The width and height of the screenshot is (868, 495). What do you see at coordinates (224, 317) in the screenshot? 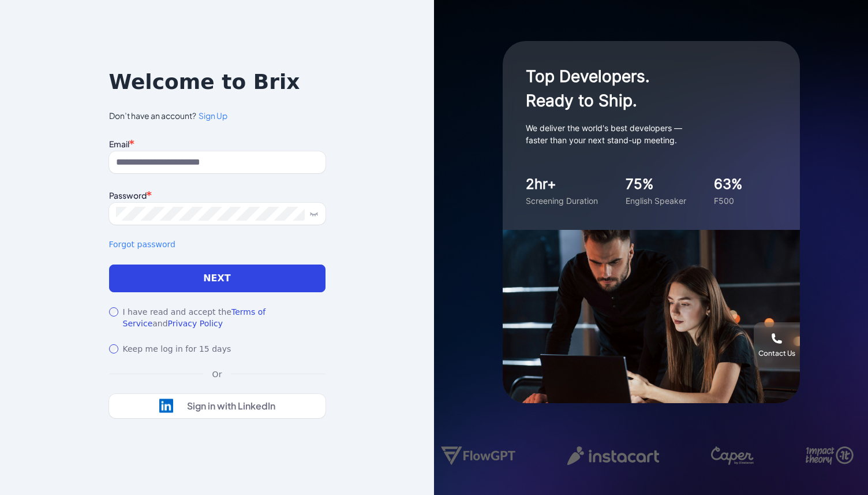
I see `label: I have read and accept the and` at bounding box center [224, 317].